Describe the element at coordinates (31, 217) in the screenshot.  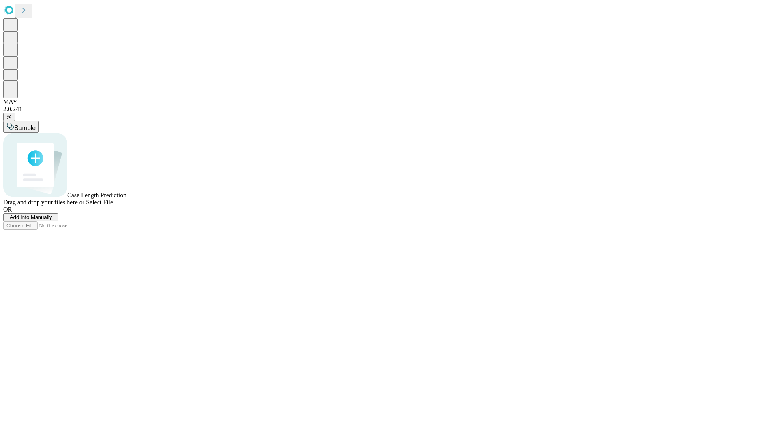
I see `button: Add Info Manually` at that location.